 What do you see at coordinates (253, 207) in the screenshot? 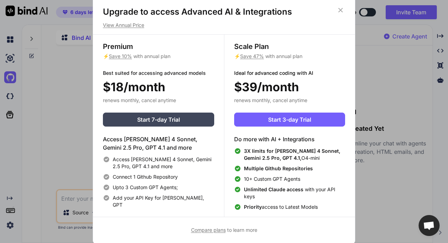
I see `span: Priority` at bounding box center [253, 207].